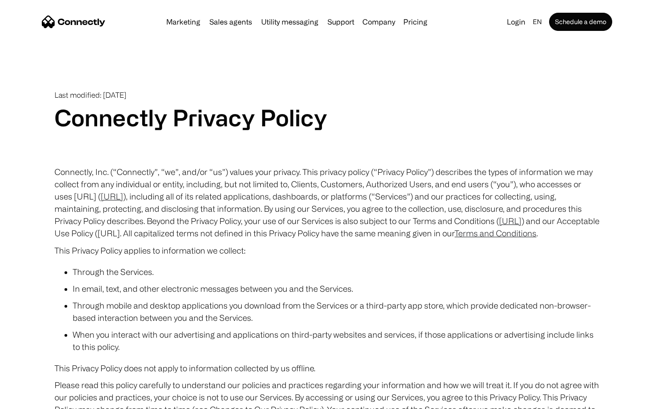 This screenshot has height=409, width=654. Describe the element at coordinates (183, 22) in the screenshot. I see `a: Marketing` at that location.